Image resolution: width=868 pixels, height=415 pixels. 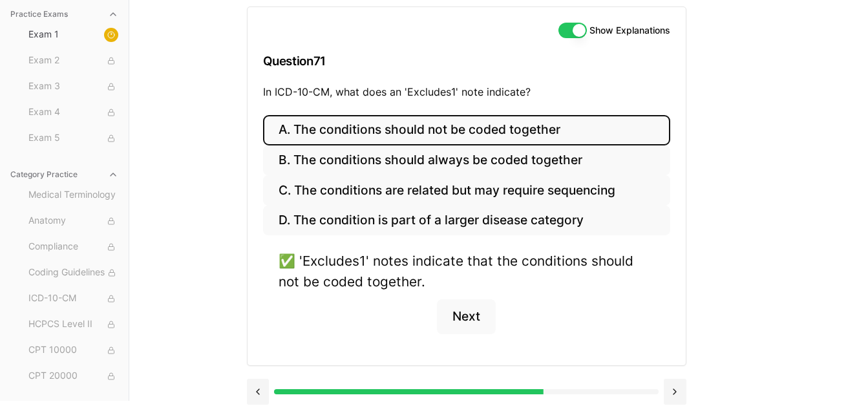 I want to click on span: Coding Guidelines, so click(x=73, y=273).